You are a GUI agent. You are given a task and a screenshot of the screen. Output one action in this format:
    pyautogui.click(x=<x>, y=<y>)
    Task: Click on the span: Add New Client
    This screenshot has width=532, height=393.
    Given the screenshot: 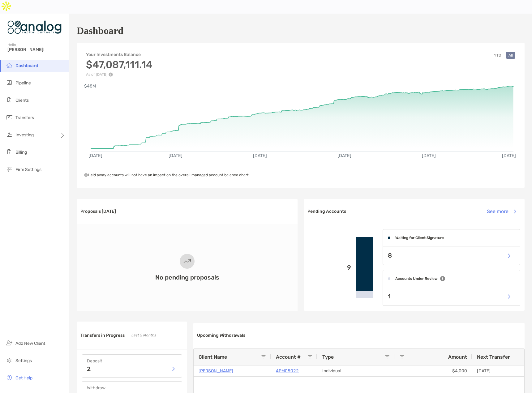 What is the action you would take?
    pyautogui.click(x=30, y=344)
    